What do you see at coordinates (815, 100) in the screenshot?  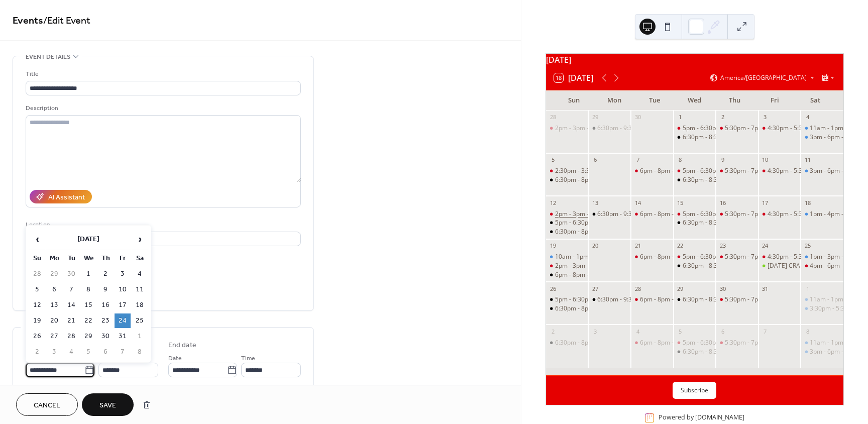 I see `div: Sat` at bounding box center [815, 100].